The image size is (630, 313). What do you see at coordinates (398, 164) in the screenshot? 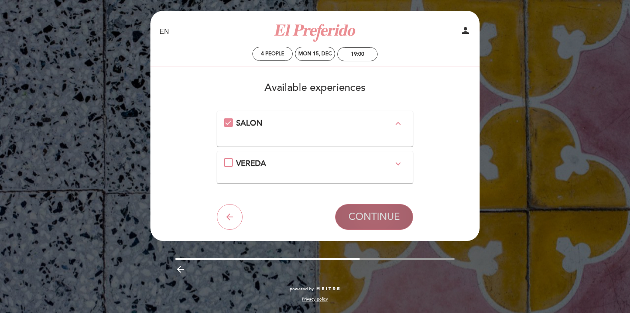
I see `button: expand_more` at bounding box center [398, 164].